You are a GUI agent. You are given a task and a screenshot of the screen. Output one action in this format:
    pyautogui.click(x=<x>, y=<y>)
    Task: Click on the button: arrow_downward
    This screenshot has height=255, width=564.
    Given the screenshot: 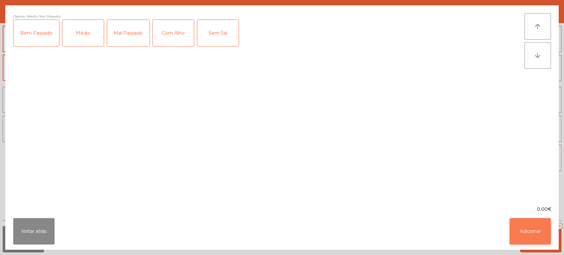 What is the action you would take?
    pyautogui.click(x=538, y=56)
    